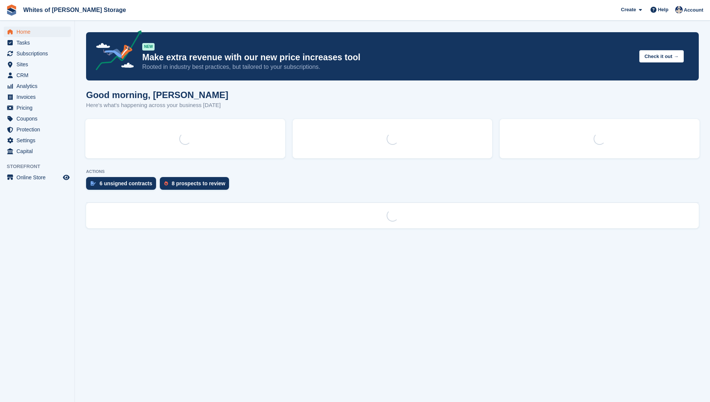  I want to click on span: Capital, so click(39, 151).